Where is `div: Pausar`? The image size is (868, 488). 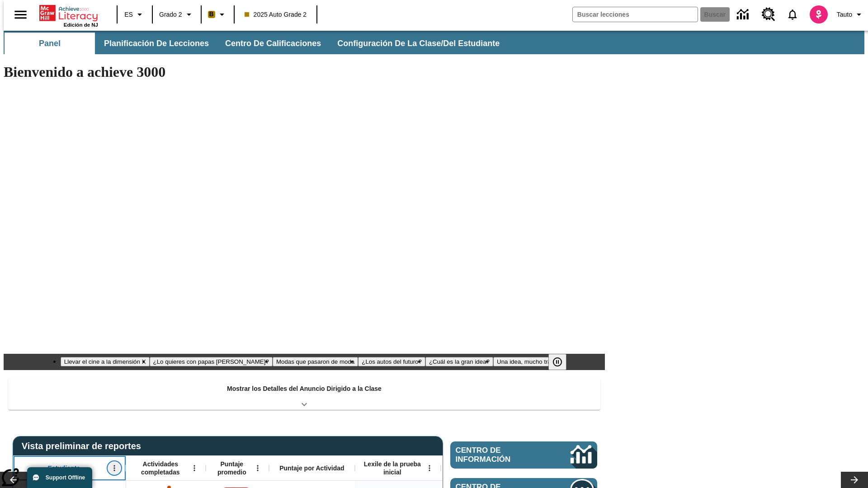 div: Pausar is located at coordinates (562, 362).